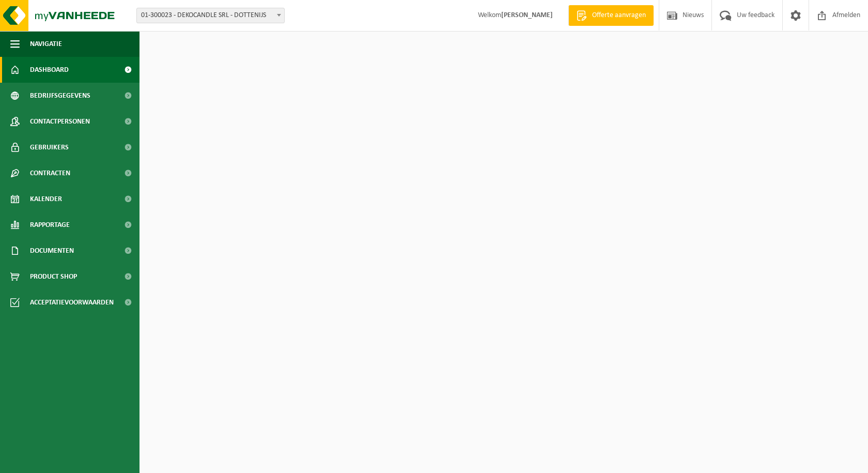 This screenshot has width=868, height=473. Describe the element at coordinates (72, 302) in the screenshot. I see `span: Acceptatievoorwaarden` at that location.